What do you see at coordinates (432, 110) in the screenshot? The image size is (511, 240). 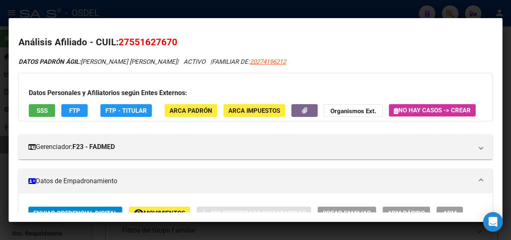 I see `span: No hay casos -> Crear` at bounding box center [432, 110].